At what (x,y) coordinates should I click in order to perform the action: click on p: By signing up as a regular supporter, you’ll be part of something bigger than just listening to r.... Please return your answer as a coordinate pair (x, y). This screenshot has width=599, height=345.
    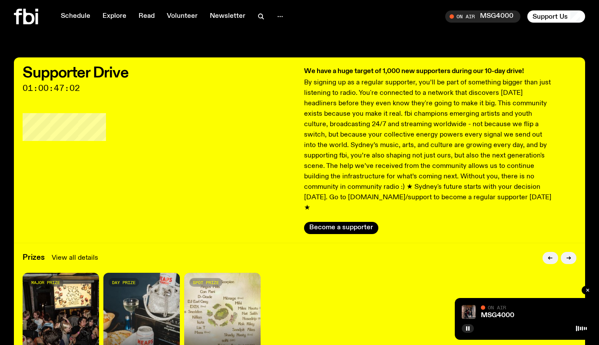
    Looking at the image, I should click on (429, 145).